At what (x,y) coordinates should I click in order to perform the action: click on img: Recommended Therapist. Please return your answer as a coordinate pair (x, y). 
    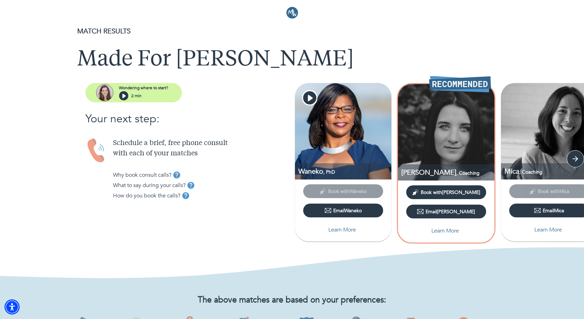
    Looking at the image, I should click on (460, 84).